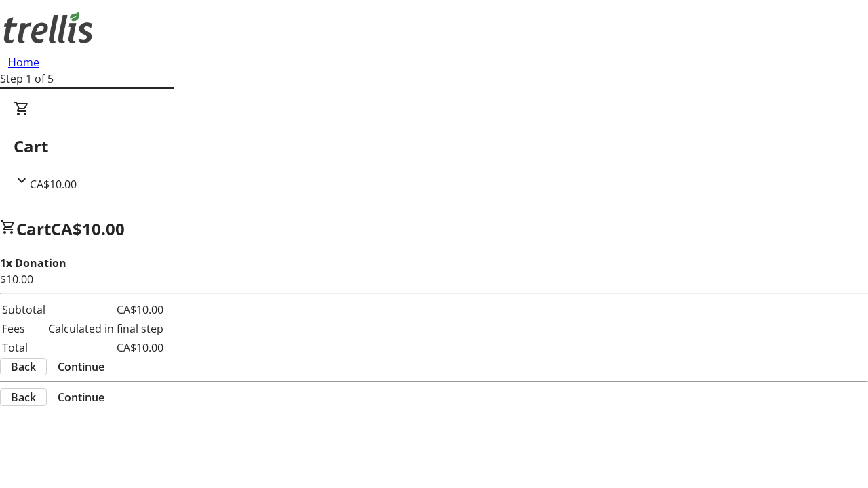 The image size is (868, 488). Describe the element at coordinates (33, 228) in the screenshot. I see `span: Cart` at that location.